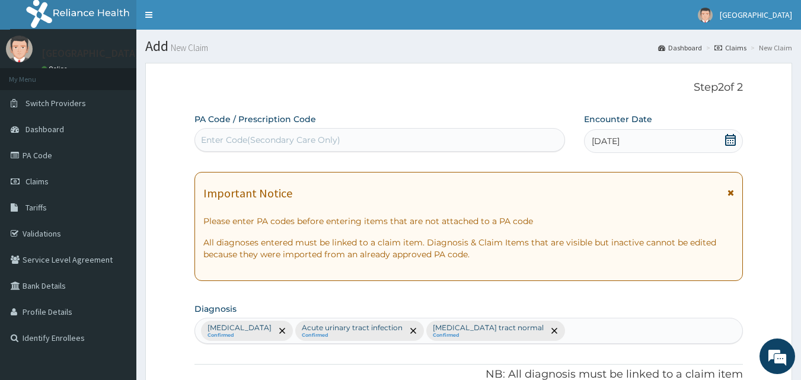  I want to click on span: Tariffs, so click(36, 208).